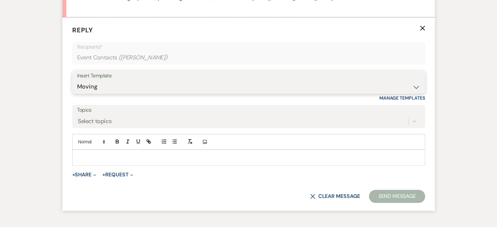  What do you see at coordinates (248, 76) in the screenshot?
I see `div: Insert Template` at bounding box center [248, 76].